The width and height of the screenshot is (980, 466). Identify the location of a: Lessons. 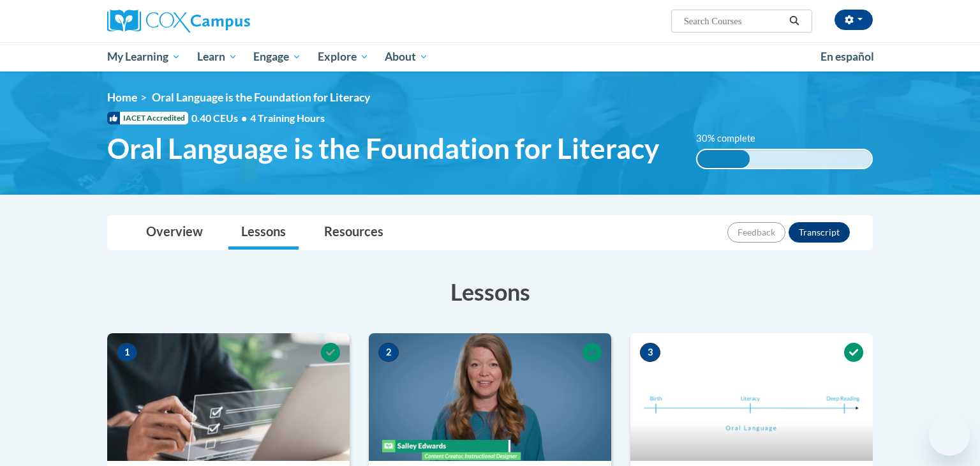
(263, 233).